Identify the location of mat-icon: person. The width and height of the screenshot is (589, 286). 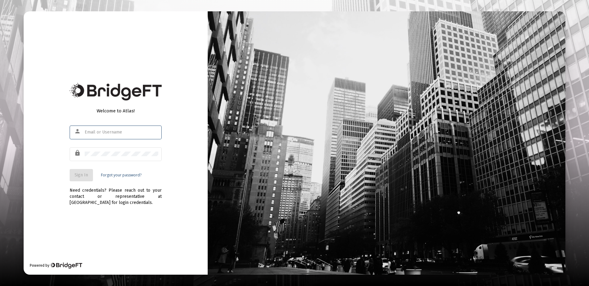
(78, 132).